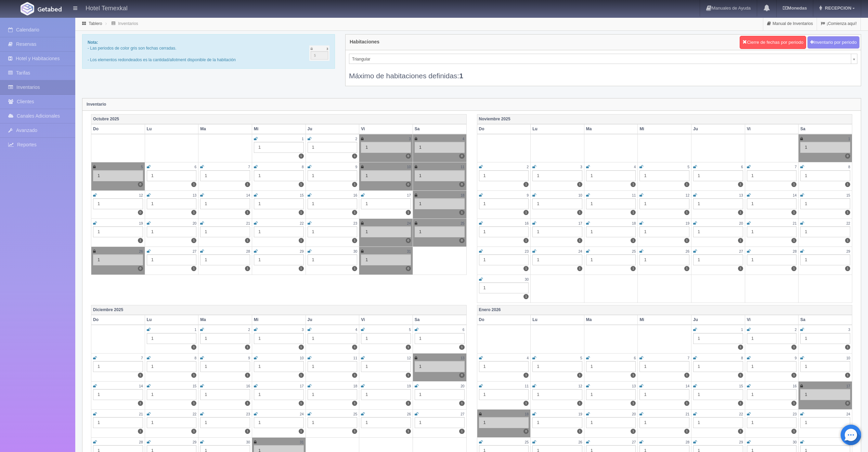 The width and height of the screenshot is (868, 452). Describe the element at coordinates (635, 167) in the screenshot. I see `small: 4` at that location.